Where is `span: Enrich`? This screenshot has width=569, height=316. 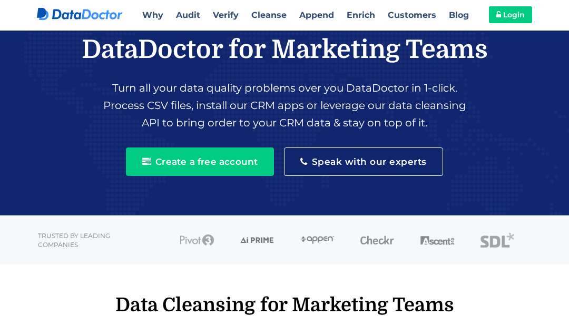 span: Enrich is located at coordinates (361, 15).